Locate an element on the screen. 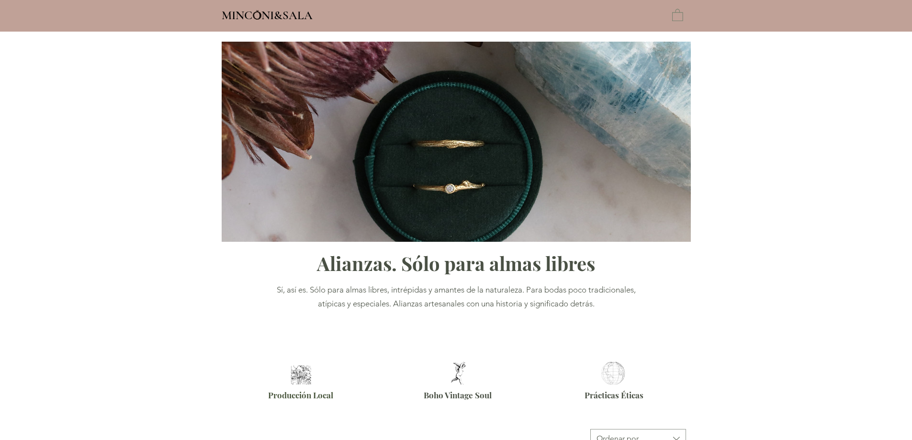  span: Boho Vintage Soul is located at coordinates (458, 395).